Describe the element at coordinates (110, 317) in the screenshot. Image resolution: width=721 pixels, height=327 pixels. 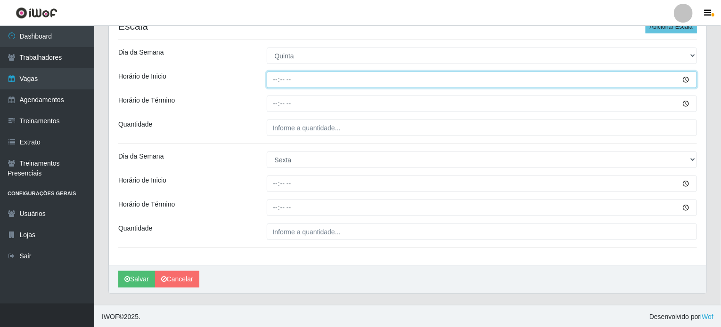
I see `span: IWOF` at that location.